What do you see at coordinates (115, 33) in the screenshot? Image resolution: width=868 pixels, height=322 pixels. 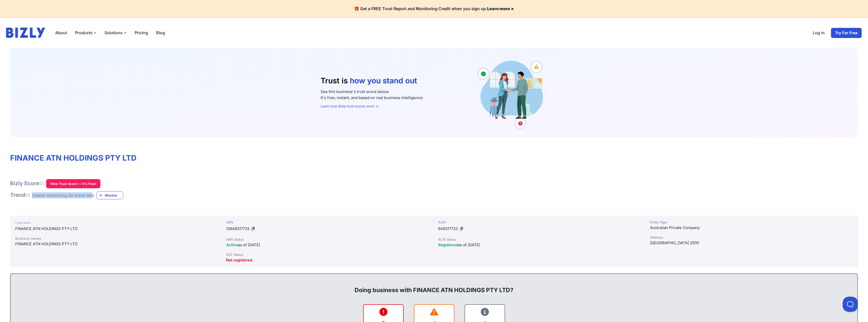 I see `label: Solutions` at bounding box center [115, 33].